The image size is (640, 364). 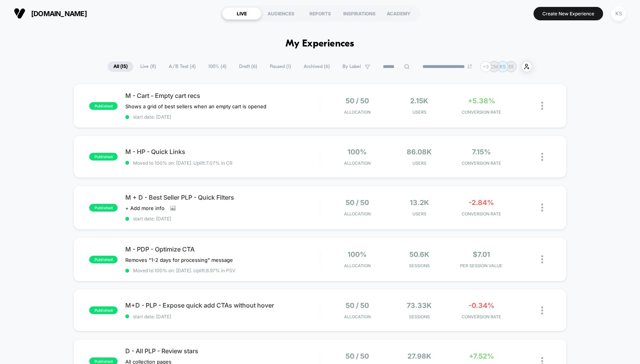 What do you see at coordinates (222, 249) in the screenshot?
I see `span: M - PDP - Optimize CTA` at bounding box center [222, 249].